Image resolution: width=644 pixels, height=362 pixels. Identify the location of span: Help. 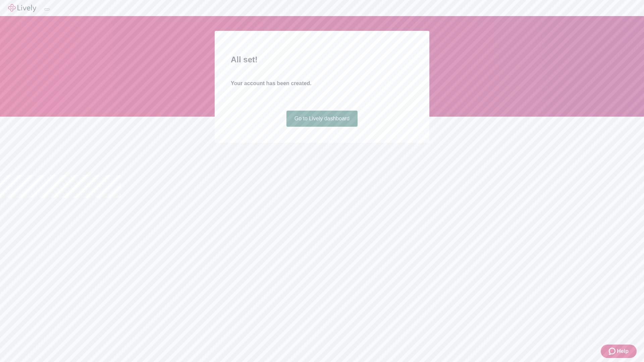
(622, 351).